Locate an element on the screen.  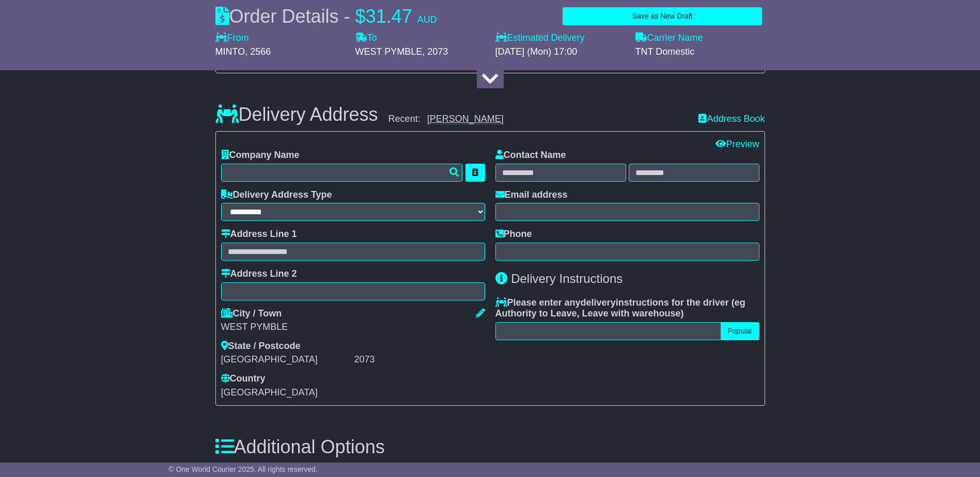
span: MINTO is located at coordinates (230, 51).